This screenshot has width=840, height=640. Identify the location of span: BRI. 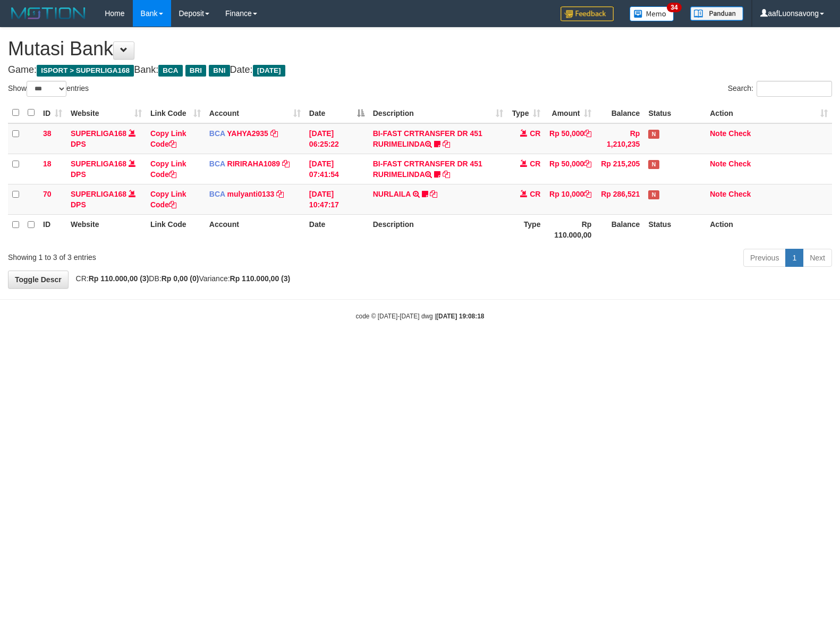
(195, 71).